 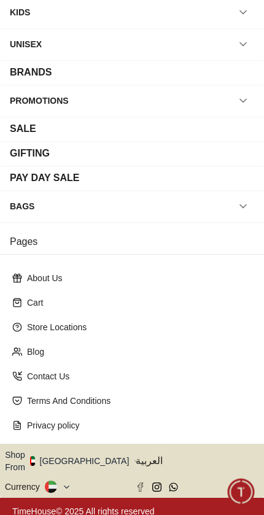 What do you see at coordinates (176, 432) in the screenshot?
I see `span: 08:50 AM` at bounding box center [176, 432].